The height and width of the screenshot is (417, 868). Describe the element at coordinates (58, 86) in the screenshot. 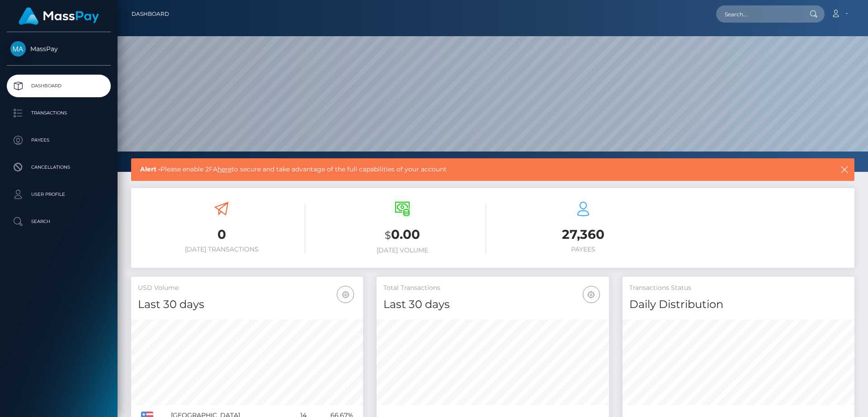

I see `p: Dashboard` at that location.